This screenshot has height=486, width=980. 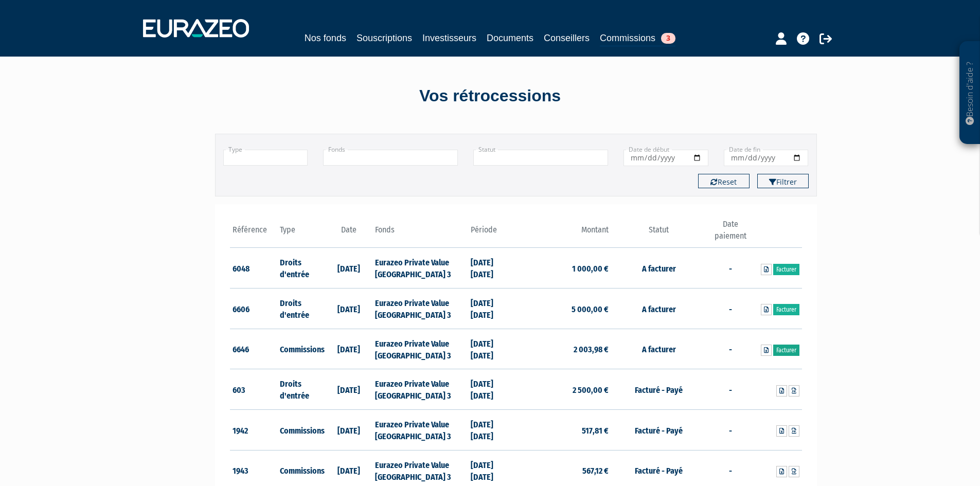 I want to click on td: 6606, so click(x=253, y=309).